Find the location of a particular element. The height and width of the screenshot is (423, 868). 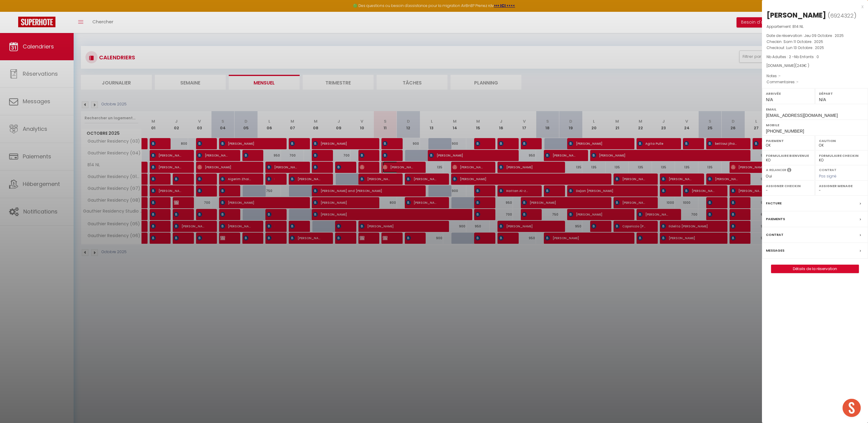

span: Sam 11 Octobre . 2025 is located at coordinates (803, 42).